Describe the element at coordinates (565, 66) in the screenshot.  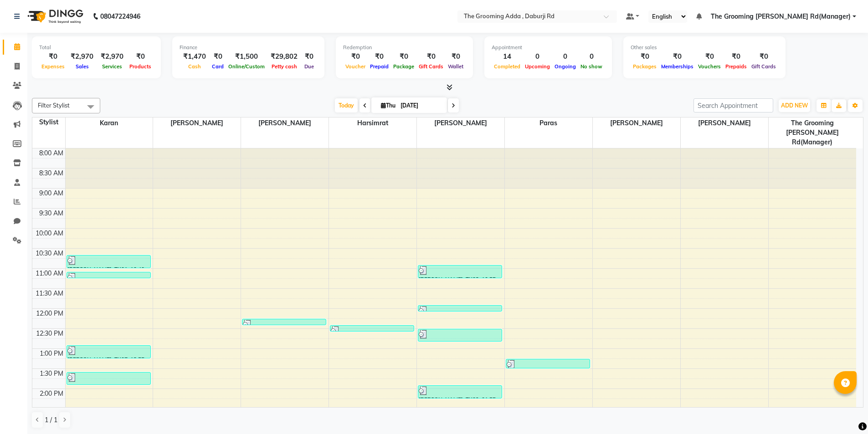
I see `span: Ongoing` at that location.